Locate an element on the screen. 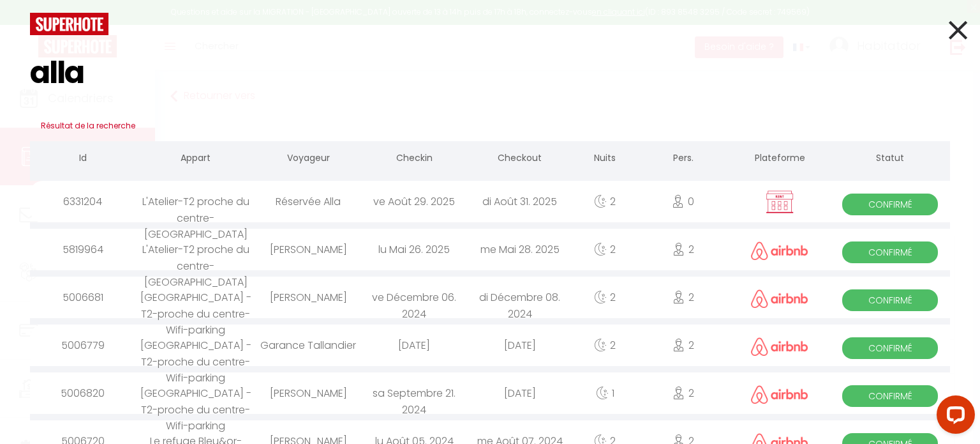  div: 5819964 is located at coordinates (83, 249).